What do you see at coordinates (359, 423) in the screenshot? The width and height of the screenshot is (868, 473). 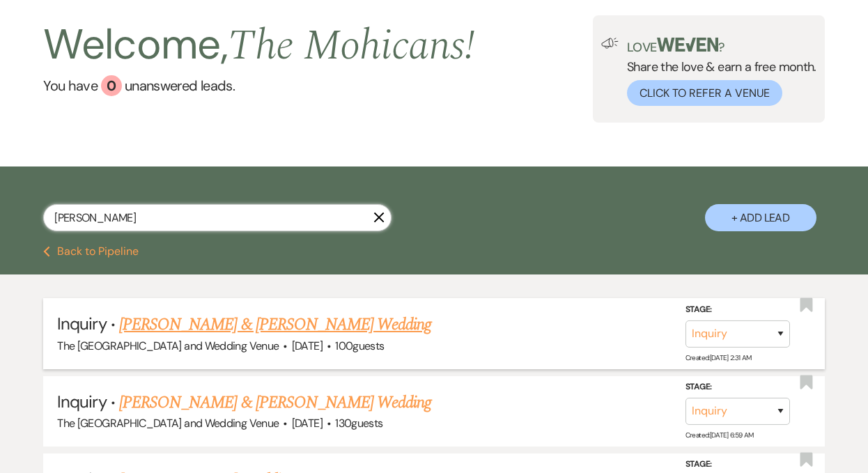 I see `span: 130 guests` at bounding box center [359, 423].